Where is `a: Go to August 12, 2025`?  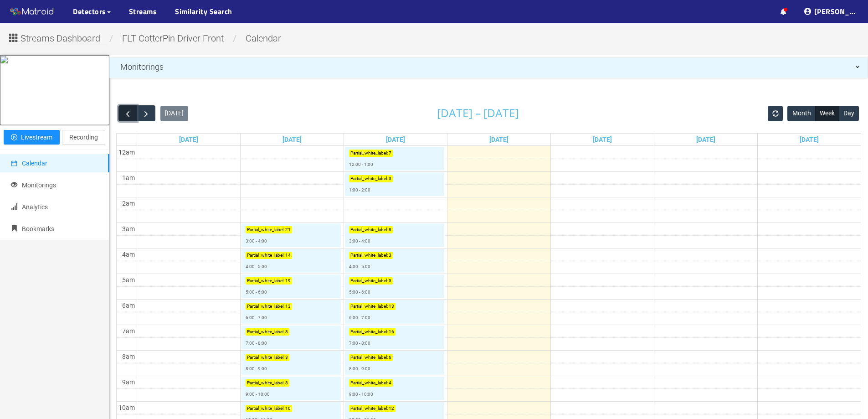
a: Go to August 12, 2025 is located at coordinates (396, 140).